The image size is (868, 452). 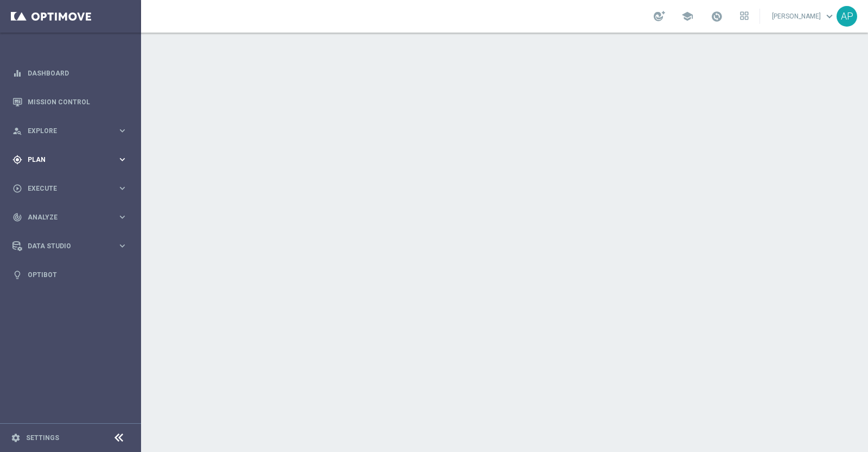 What do you see at coordinates (70, 131) in the screenshot?
I see `button: person_search Explore keyboard_arrow_right` at bounding box center [70, 131].